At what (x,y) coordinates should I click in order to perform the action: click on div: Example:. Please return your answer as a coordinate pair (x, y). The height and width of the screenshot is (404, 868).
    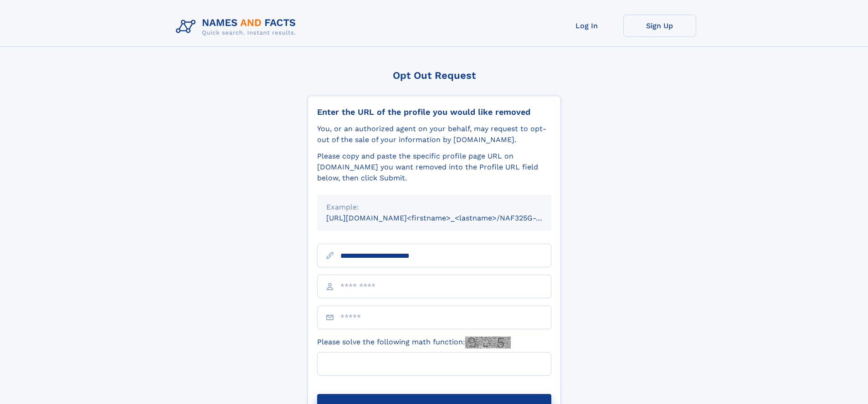
    Looking at the image, I should click on (434, 207).